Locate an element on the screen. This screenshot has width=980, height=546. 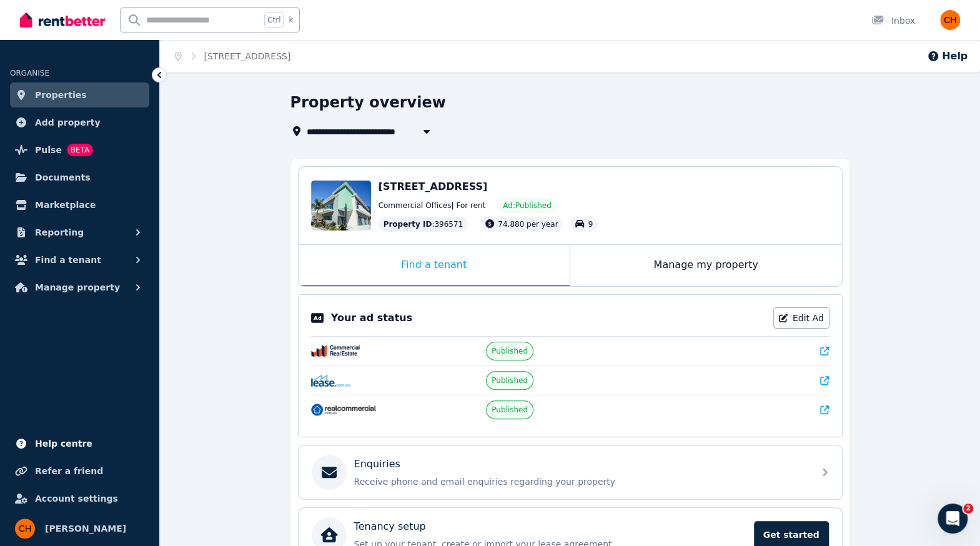
span: 9 is located at coordinates (590, 224).